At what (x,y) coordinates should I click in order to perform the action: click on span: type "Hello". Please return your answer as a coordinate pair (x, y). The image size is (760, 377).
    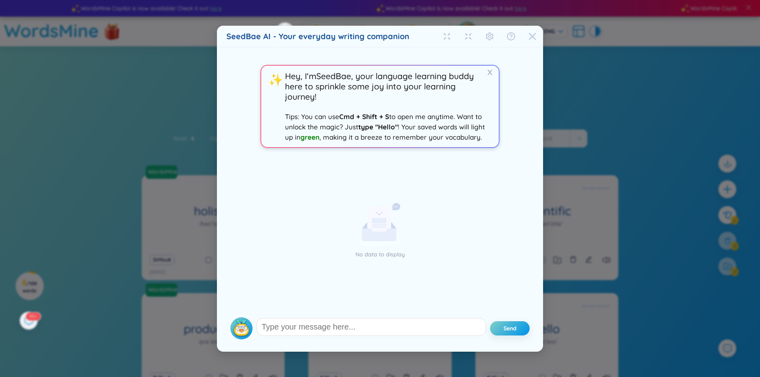
    Looking at the image, I should click on (378, 127).